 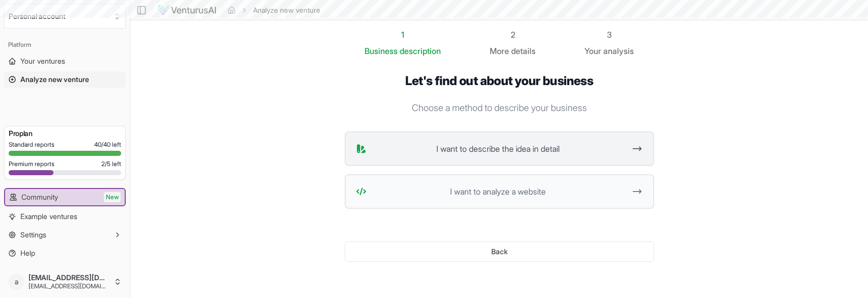 I want to click on span: analysis, so click(x=618, y=51).